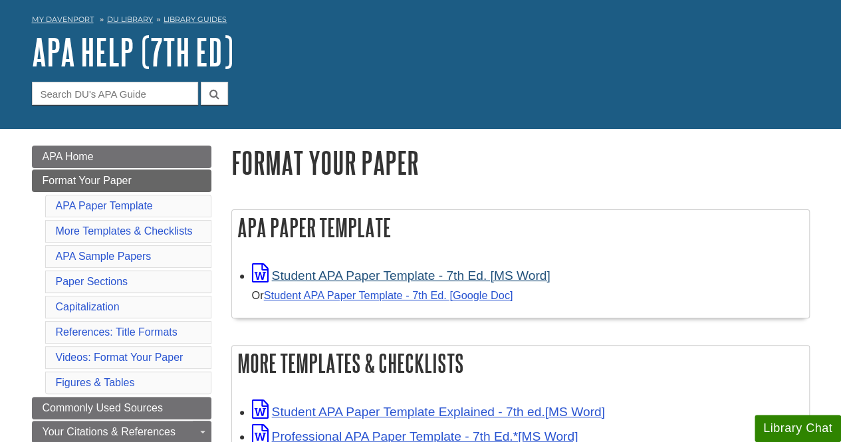 The image size is (841, 442). What do you see at coordinates (116, 332) in the screenshot?
I see `a: References: Title Formats` at bounding box center [116, 332].